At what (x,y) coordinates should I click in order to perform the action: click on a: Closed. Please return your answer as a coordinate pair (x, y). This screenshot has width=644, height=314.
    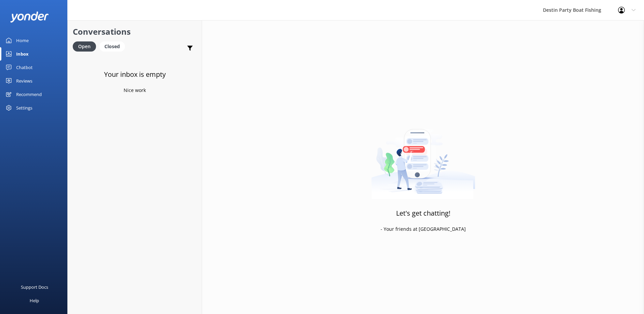
    Looking at the image, I should click on (114, 47).